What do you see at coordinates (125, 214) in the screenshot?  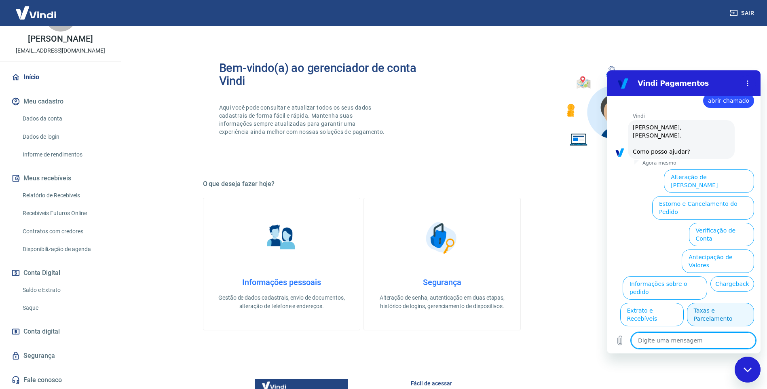 I see `button: Chargeback` at bounding box center [125, 214].